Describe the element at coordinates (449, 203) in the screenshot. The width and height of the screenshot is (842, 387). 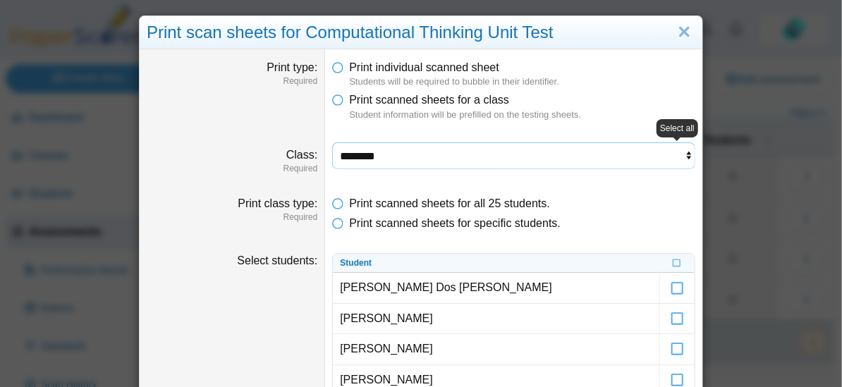
I see `span: Print scanned sheets for all 25 students.` at that location.